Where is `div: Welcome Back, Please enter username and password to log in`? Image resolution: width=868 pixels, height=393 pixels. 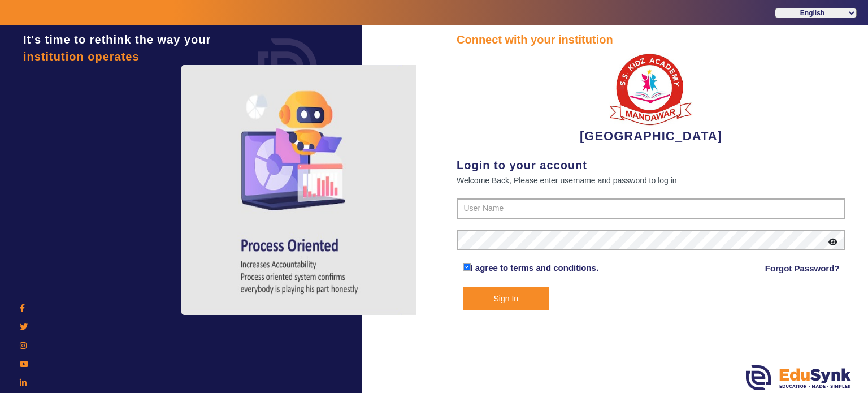
div: Welcome Back, Please enter username and password to log in is located at coordinates (651, 180).